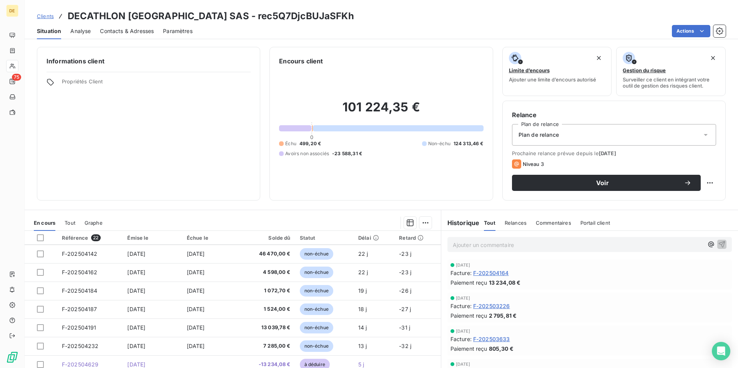  I want to click on span: -32 j, so click(405, 346).